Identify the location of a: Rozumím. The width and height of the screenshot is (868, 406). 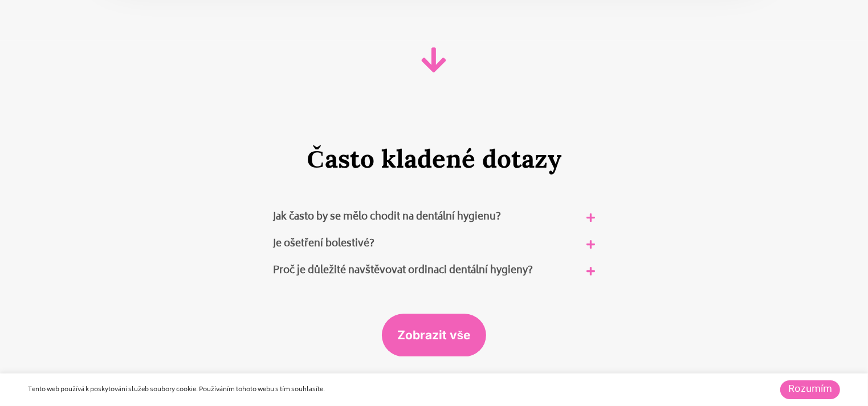
(810, 390).